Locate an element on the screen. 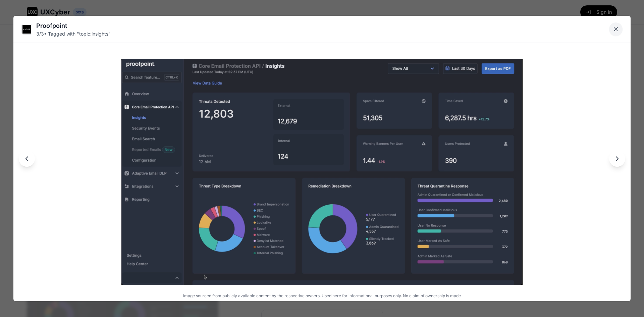  div: Proofpoint is located at coordinates (73, 26).